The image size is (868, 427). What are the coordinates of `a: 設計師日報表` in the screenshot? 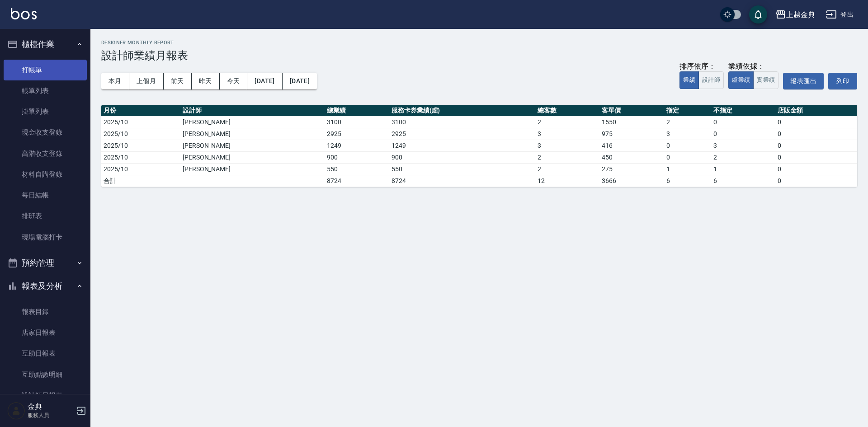 It's located at (45, 395).